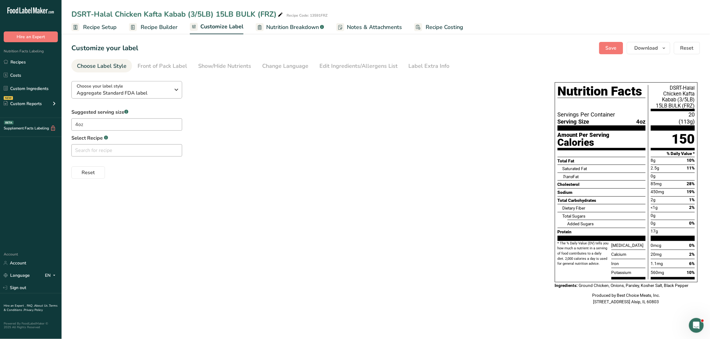 Image resolution: width=710 pixels, height=339 pixels. Describe the element at coordinates (567, 285) in the screenshot. I see `span: Ingredients:` at that location.